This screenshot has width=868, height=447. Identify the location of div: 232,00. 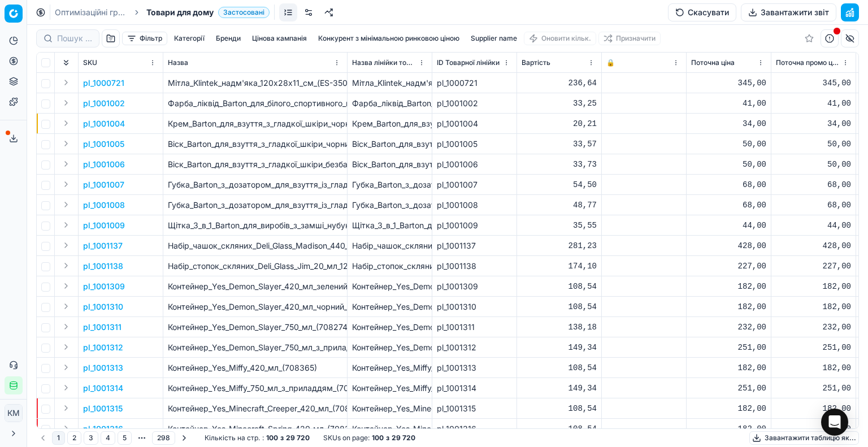
(814, 328).